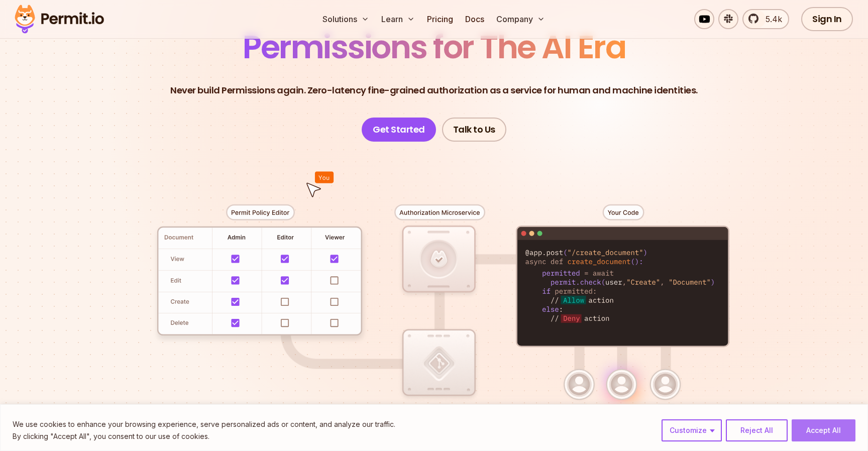 The image size is (868, 451). Describe the element at coordinates (475, 19) in the screenshot. I see `a: Docs` at that location.